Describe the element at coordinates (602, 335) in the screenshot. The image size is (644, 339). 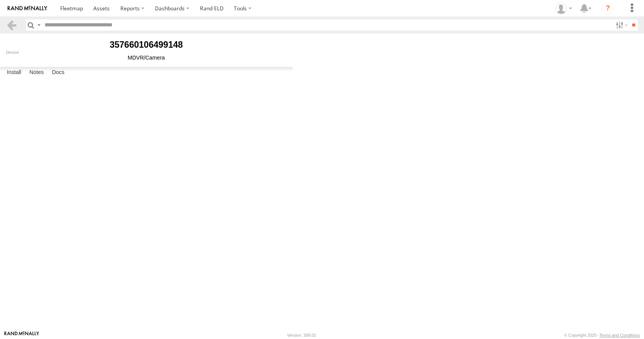
I see `div: © Copyright 2025 -` at that location.